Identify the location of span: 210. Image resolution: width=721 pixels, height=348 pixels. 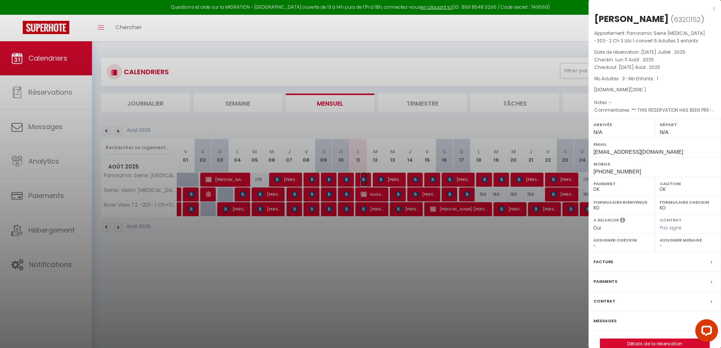
(635, 89).